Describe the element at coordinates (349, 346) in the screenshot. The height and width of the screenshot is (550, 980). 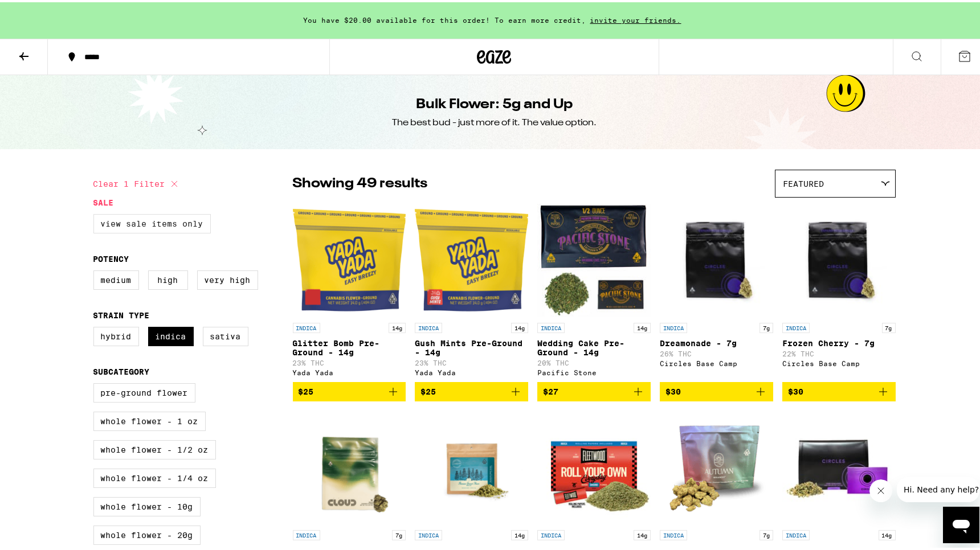
I see `p: Glitter Bomb Pre-Ground - 14g` at that location.